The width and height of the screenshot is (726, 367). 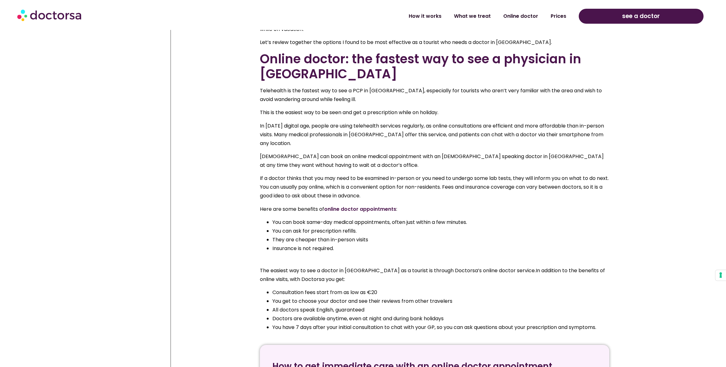 I want to click on span: see a doctor, so click(x=641, y=16).